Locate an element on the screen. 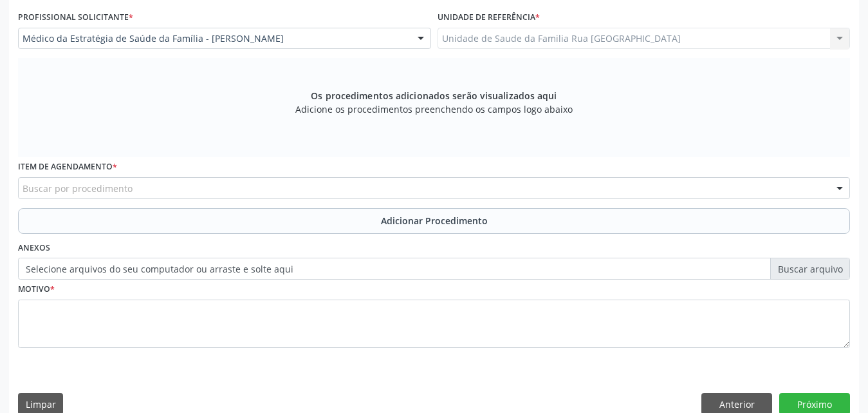  span: Buscar por procedimento is located at coordinates (77, 188).